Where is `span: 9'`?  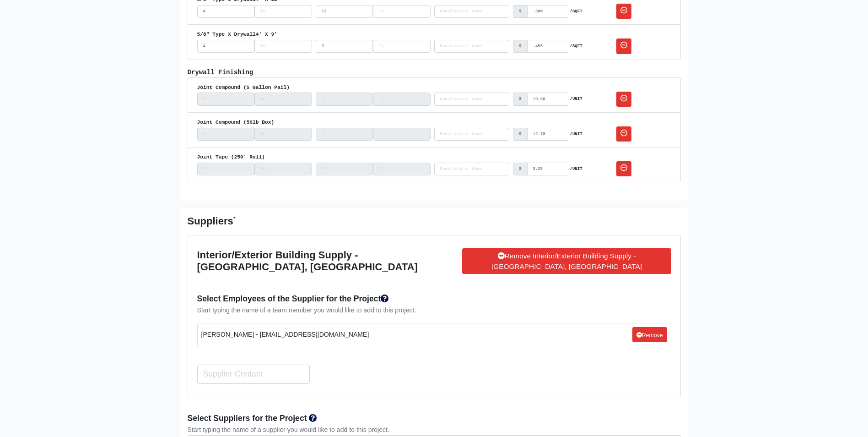 span: 9' is located at coordinates (275, 34).